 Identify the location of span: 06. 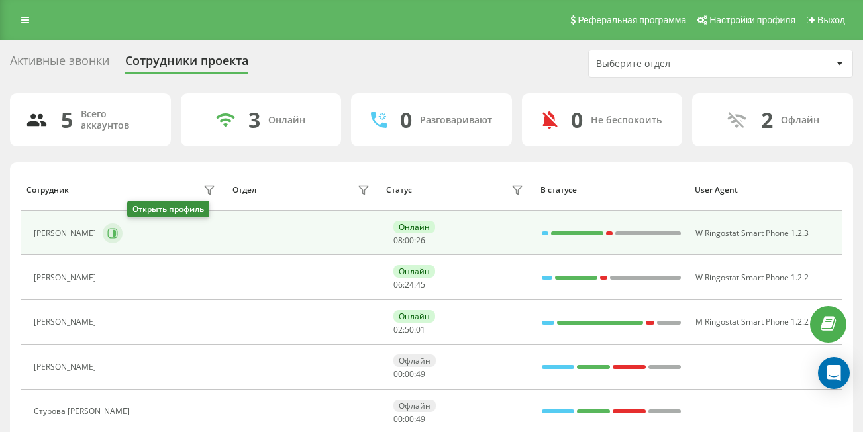
(398, 284).